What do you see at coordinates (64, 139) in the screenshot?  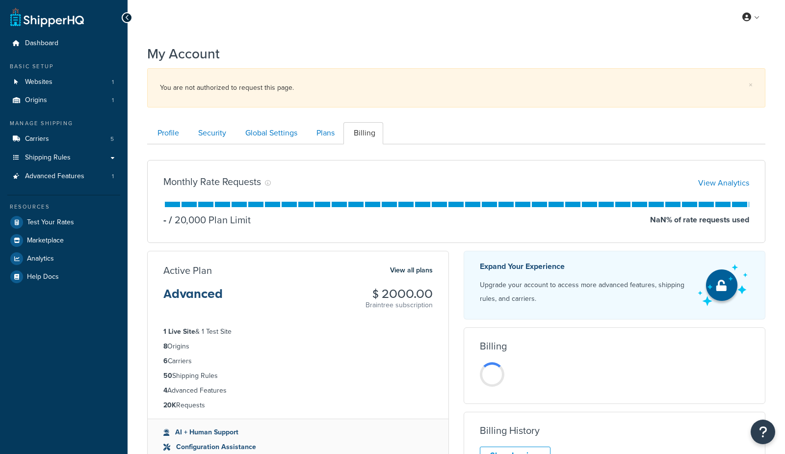 I see `a: Carriers 5` at bounding box center [64, 139].